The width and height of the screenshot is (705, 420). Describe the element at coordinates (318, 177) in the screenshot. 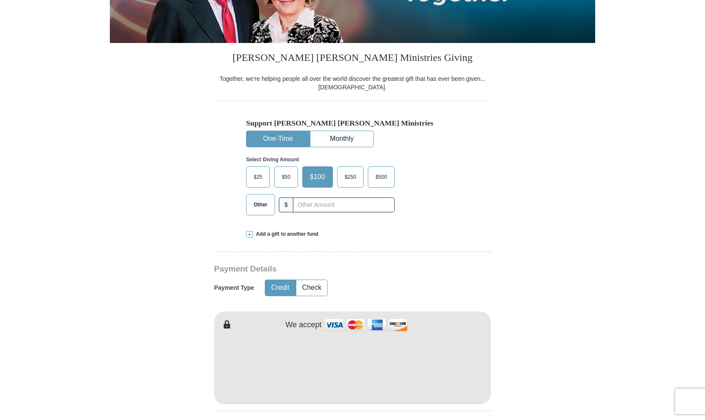

I see `span: $100` at that location.